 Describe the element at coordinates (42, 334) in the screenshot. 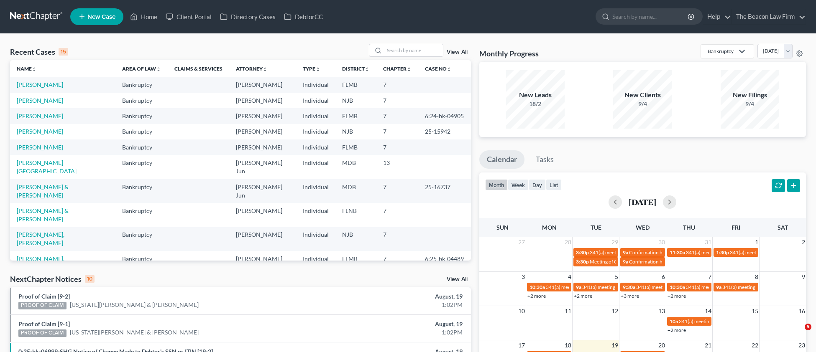

I see `div: PROOF OF CLAIM` at that location.